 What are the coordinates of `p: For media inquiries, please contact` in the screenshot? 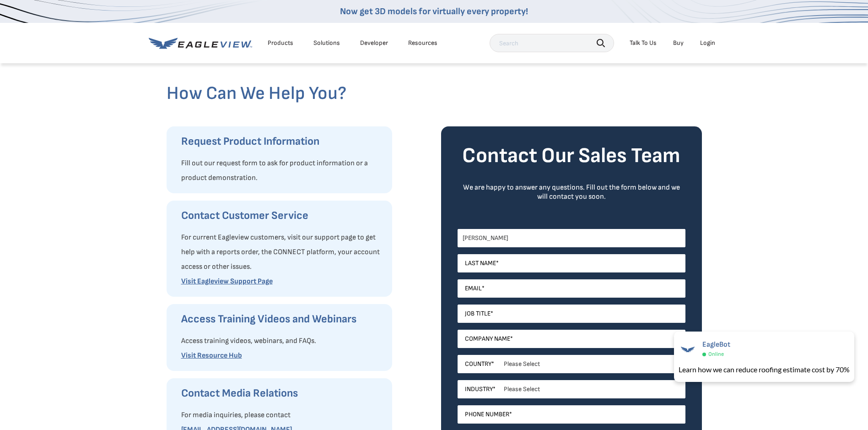 It's located at (282, 416).